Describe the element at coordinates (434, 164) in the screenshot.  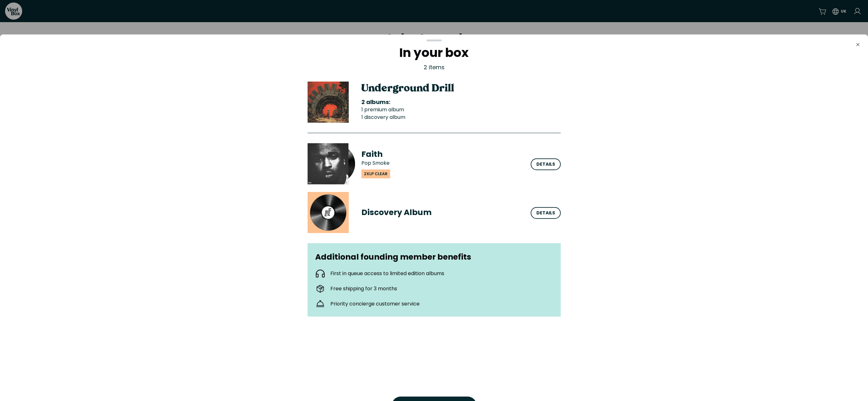
I see `button: Faith (2xLP Clear) artworkFaith Pop Smoke2xLP Clear Details` at that location.